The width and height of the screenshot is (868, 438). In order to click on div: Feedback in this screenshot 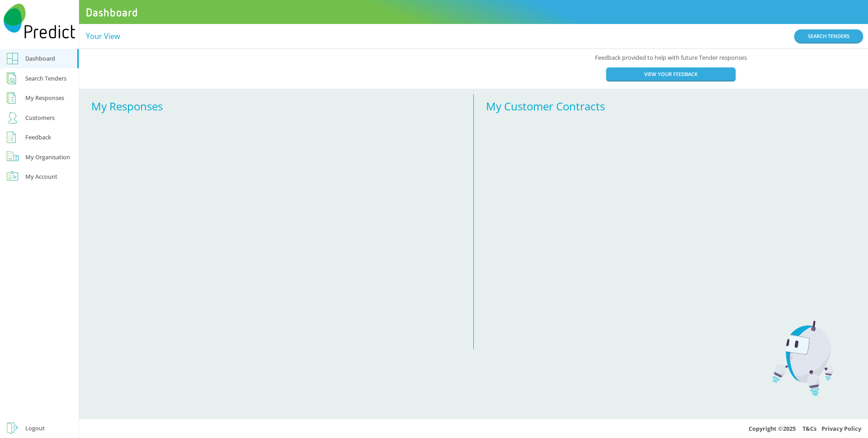, I will do `click(38, 137)`.